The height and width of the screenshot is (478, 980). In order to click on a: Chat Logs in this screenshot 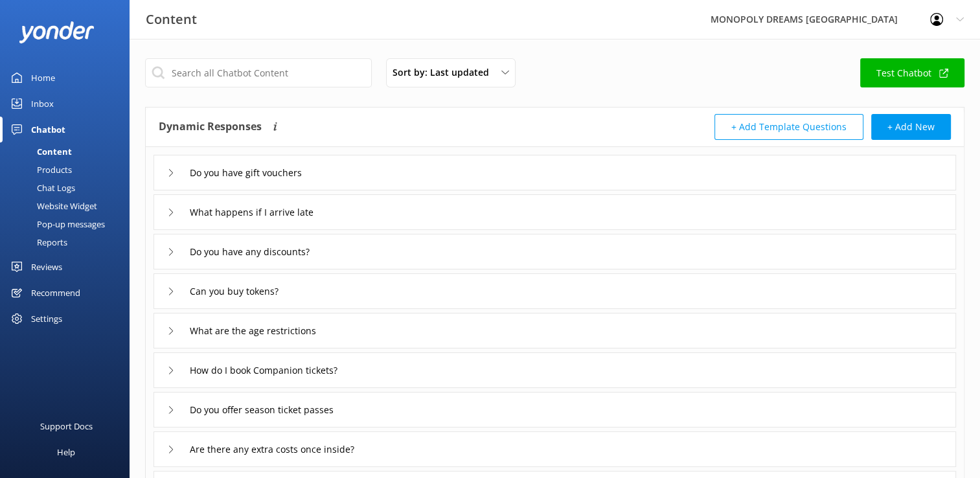, I will do `click(69, 188)`.